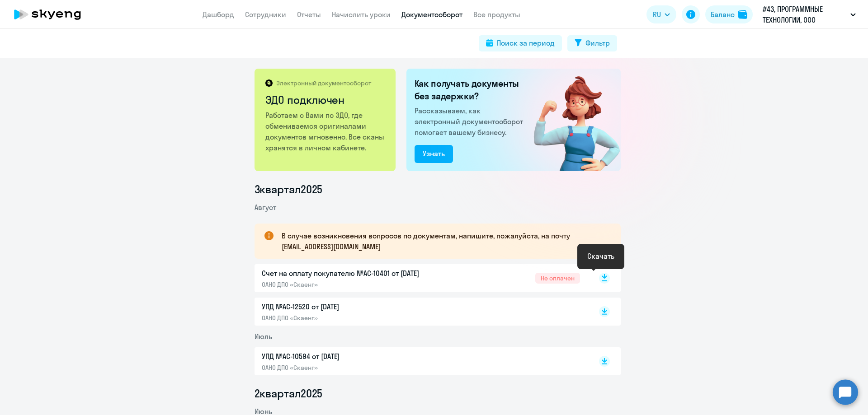 This screenshot has height=415, width=868. What do you see at coordinates (263, 337) in the screenshot?
I see `span: Июль` at bounding box center [263, 337].